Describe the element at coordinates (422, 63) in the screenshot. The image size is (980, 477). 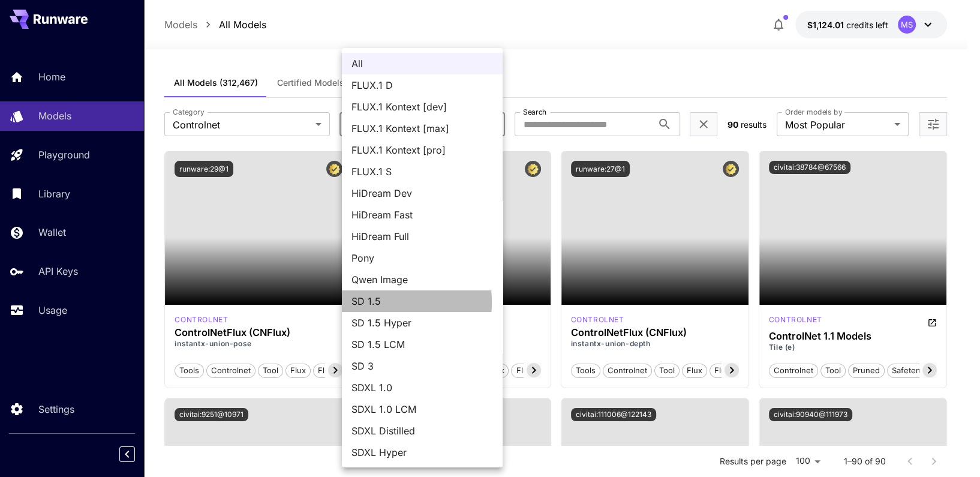
I see `span: All` at that location.